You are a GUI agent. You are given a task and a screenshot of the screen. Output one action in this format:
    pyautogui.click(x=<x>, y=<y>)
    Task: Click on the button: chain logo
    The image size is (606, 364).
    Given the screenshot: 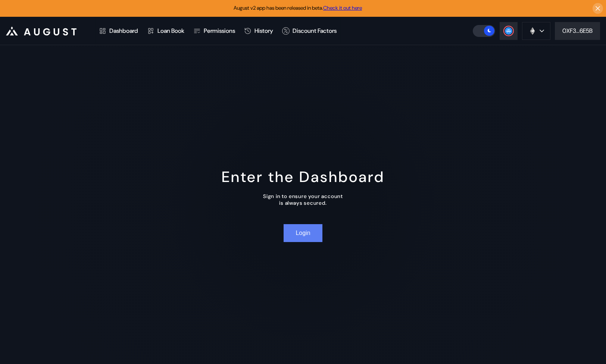 What is the action you would take?
    pyautogui.click(x=536, y=31)
    